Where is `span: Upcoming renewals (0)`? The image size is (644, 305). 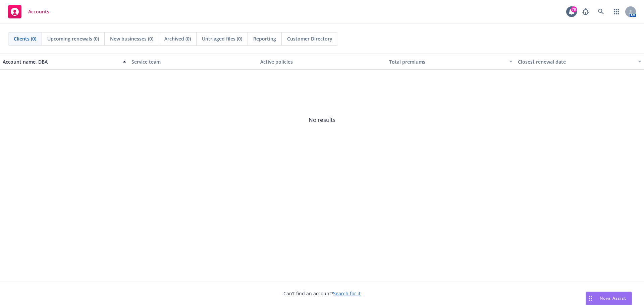 span: Upcoming renewals (0) is located at coordinates (73, 38).